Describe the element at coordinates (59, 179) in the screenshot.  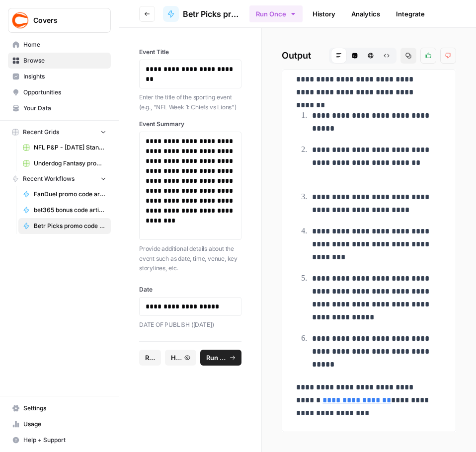
I see `button: Recent Workflows` at that location.